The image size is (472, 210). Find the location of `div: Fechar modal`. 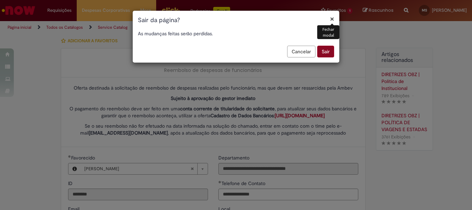

div: Fechar modal is located at coordinates (328, 32).